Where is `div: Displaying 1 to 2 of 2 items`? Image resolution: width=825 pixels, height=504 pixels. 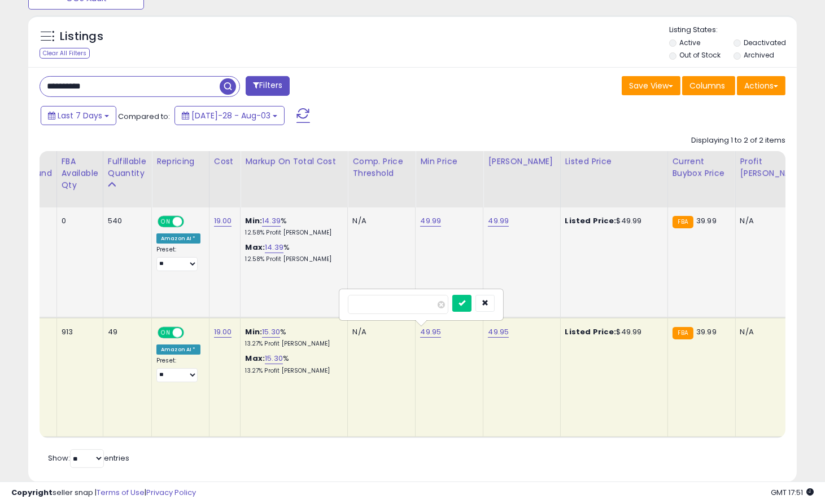 div: Displaying 1 to 2 of 2 items is located at coordinates (737, 140).